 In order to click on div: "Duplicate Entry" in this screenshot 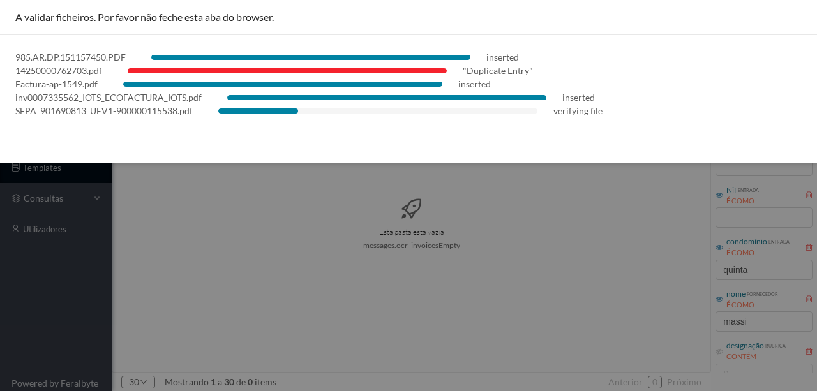, I will do `click(498, 70)`.